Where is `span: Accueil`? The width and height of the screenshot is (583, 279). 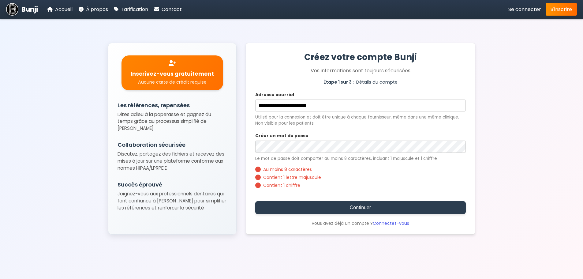 span: Accueil is located at coordinates (64, 9).